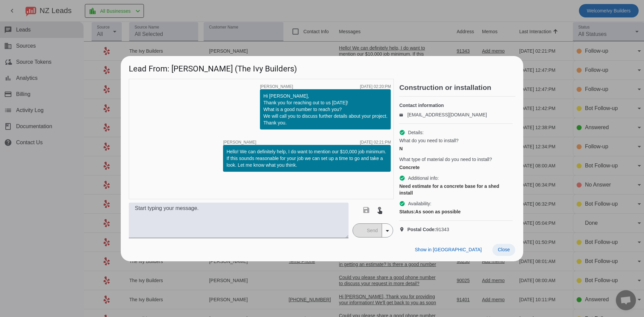 The width and height of the screenshot is (644, 317). I want to click on button: Close, so click(504, 250).